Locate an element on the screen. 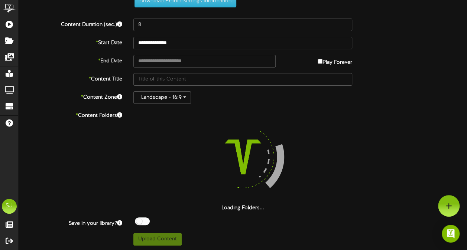 The width and height of the screenshot is (467, 250). div: Open Intercom Messenger is located at coordinates (451, 234).